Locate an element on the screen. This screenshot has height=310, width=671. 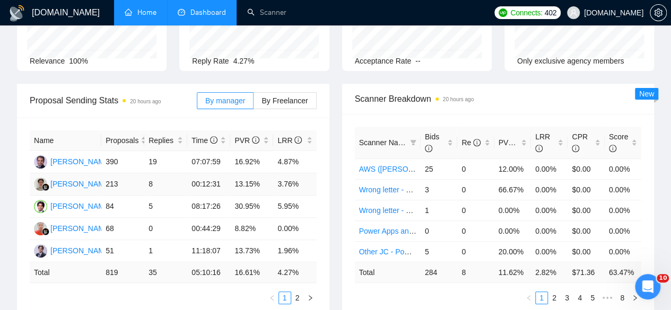
span: New is located at coordinates (647, 94).